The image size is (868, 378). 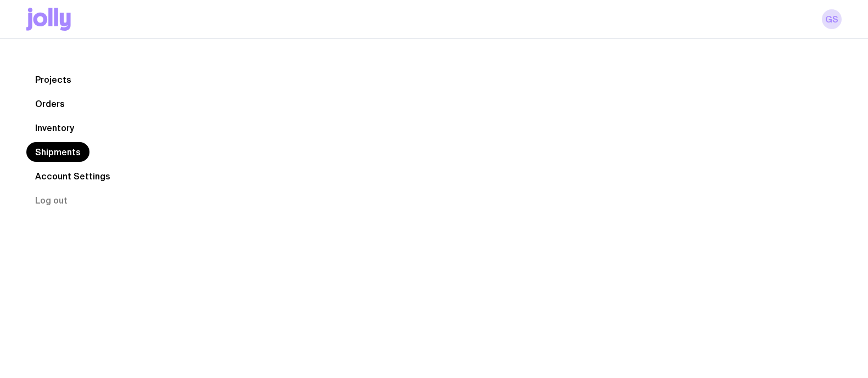 I want to click on a: Projects, so click(x=53, y=79).